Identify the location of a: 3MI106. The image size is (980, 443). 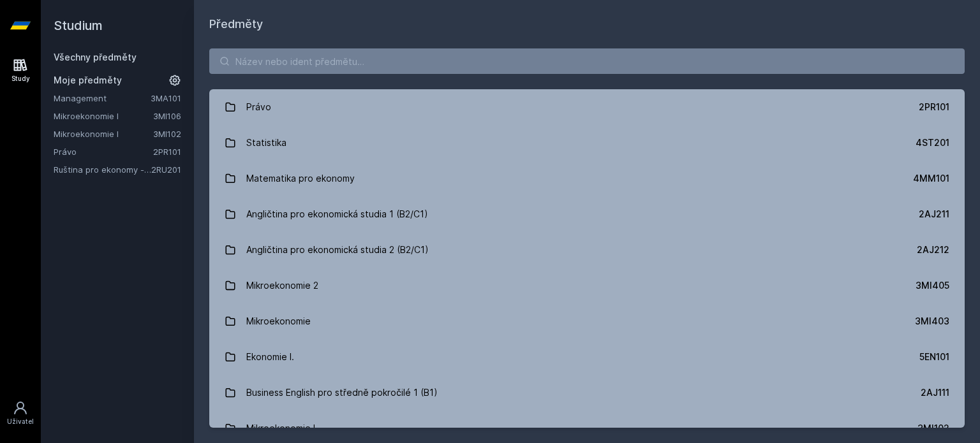
(167, 116).